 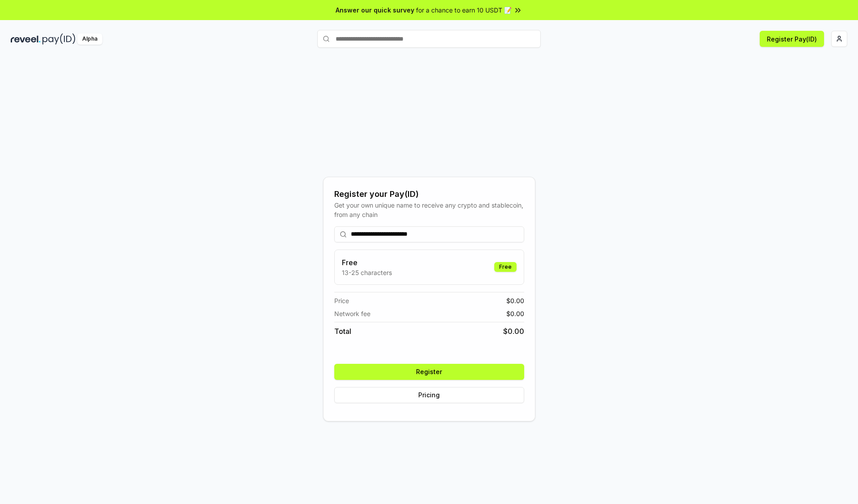 What do you see at coordinates (429, 210) in the screenshot?
I see `div: Get your own unique name to receive any crypto and stablecoin, from any chain` at bounding box center [429, 210].